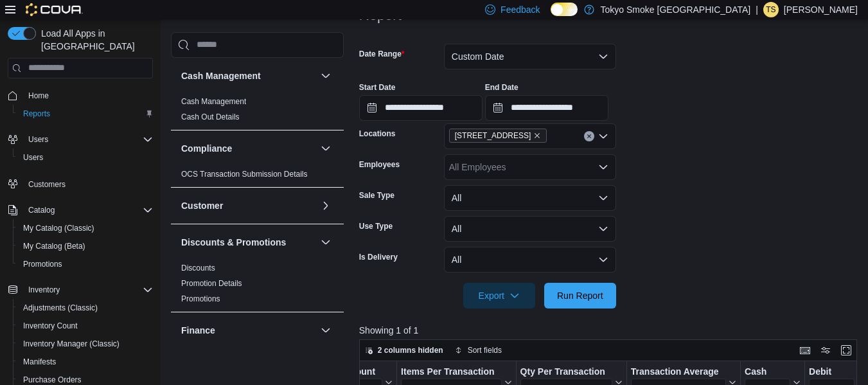 The image size is (868, 385). What do you see at coordinates (377, 134) in the screenshot?
I see `label: Locations` at bounding box center [377, 134].